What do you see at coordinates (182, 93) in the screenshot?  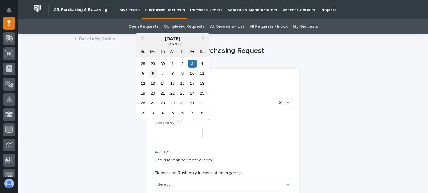 I see `div: Choose Thursday, October 23rd, 2025` at bounding box center [182, 93].